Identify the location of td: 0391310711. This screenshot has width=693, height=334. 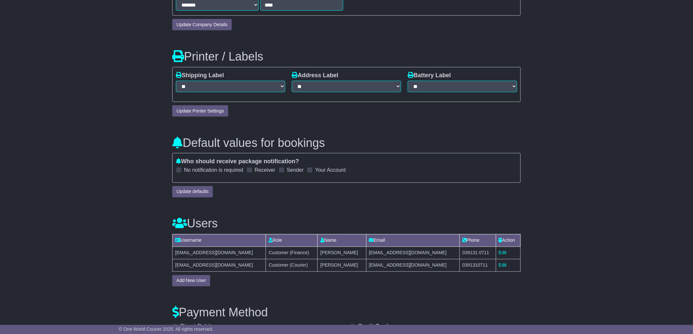
(478, 265).